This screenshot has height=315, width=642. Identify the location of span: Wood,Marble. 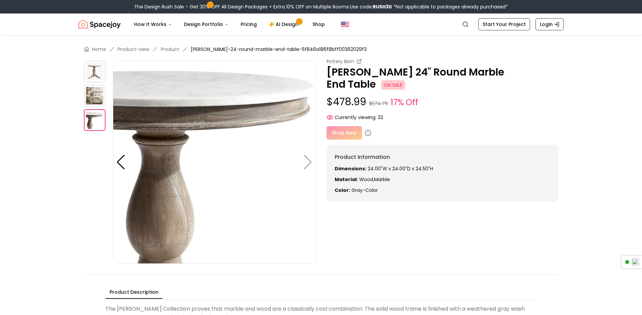
(374, 179).